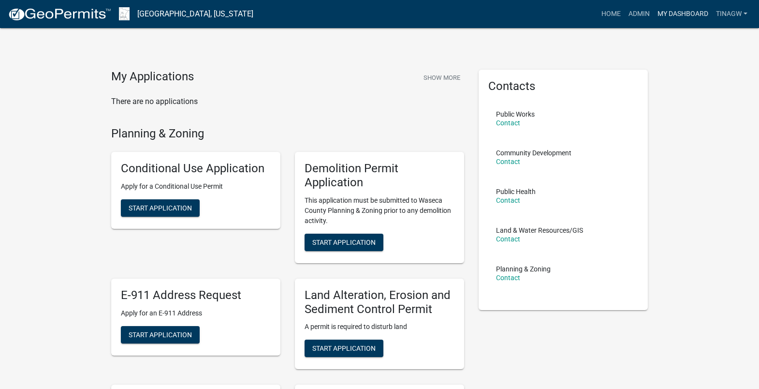 The width and height of the screenshot is (759, 389). Describe the element at coordinates (380, 210) in the screenshot. I see `p: This application must be submitted to Waseca County Planning & Zoning prior to any demolition act...` at that location.